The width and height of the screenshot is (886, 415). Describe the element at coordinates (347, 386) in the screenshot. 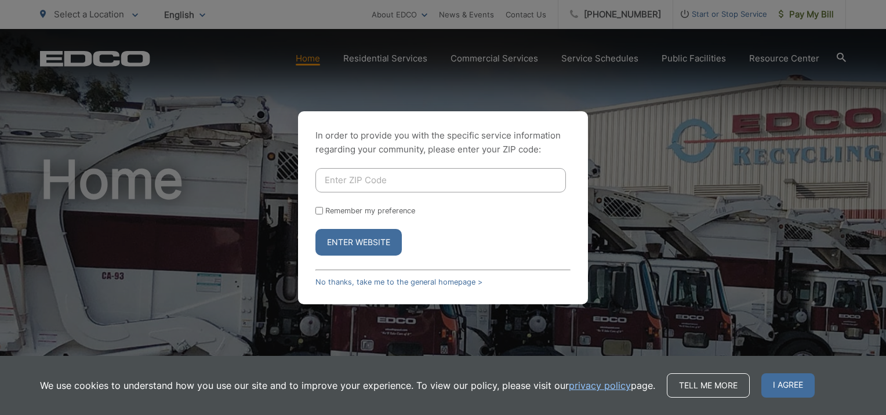

I see `p: We use cookies to understand how you use our site and to improve your experience. To view our pol...` at that location.